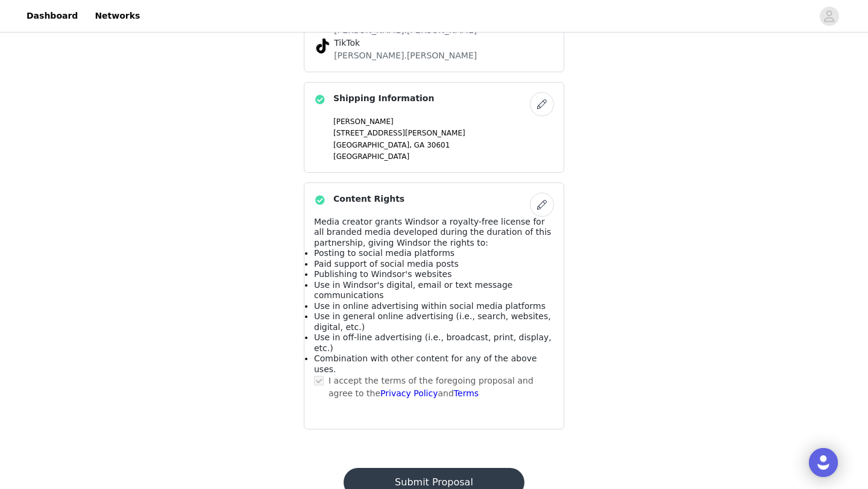 Image resolution: width=868 pixels, height=489 pixels. Describe the element at coordinates (52, 16) in the screenshot. I see `a: Dashboard` at that location.